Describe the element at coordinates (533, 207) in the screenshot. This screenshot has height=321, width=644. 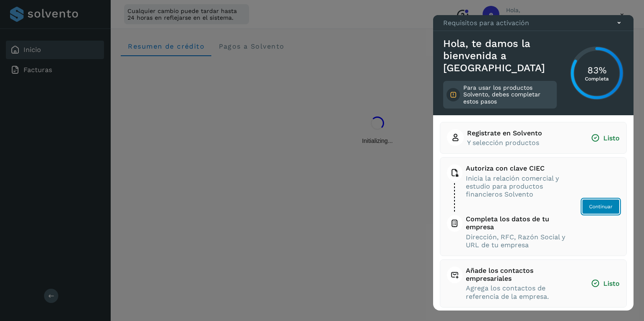
I see `button: Autoriza con clave CIECInicia la relación comercial y estudio para productos financieros Solvento...` at that location.